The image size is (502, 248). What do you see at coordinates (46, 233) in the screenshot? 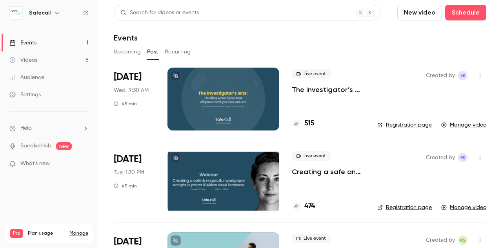
I see `span: Plan usage` at bounding box center [46, 233].